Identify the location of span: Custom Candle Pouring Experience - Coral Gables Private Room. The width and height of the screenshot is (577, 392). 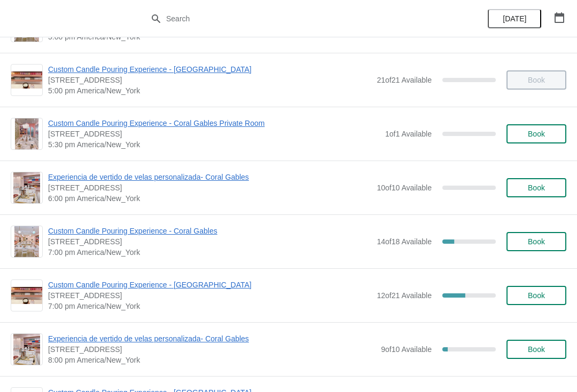
(214, 123).